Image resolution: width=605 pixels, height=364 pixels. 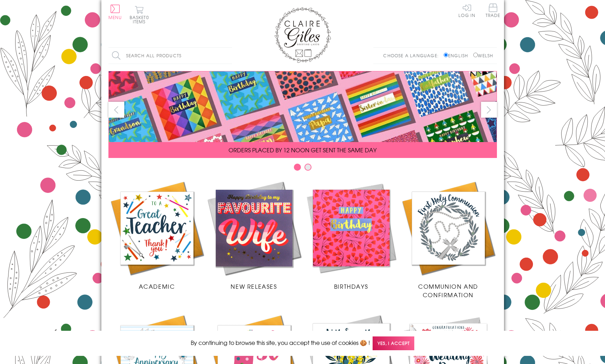 What do you see at coordinates (489, 110) in the screenshot?
I see `button: next` at bounding box center [489, 110].